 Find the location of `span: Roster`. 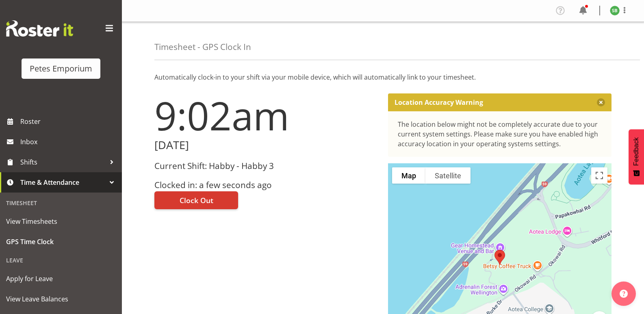

span: Roster is located at coordinates (69, 121).